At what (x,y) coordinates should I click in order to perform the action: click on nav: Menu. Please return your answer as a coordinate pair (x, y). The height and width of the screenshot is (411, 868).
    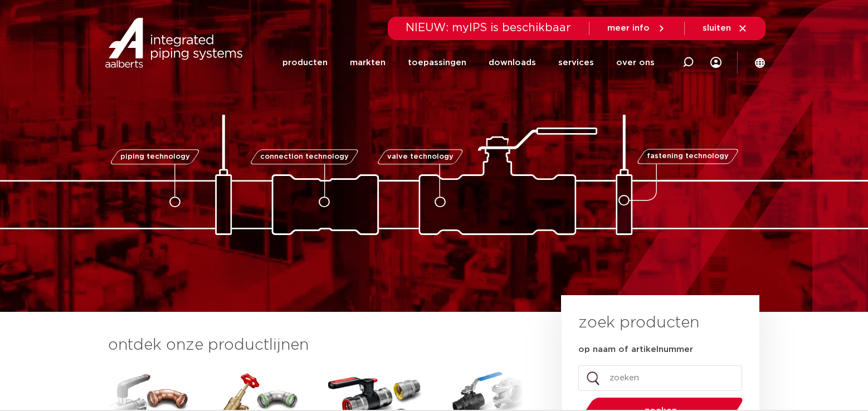
    Looking at the image, I should click on (469, 62).